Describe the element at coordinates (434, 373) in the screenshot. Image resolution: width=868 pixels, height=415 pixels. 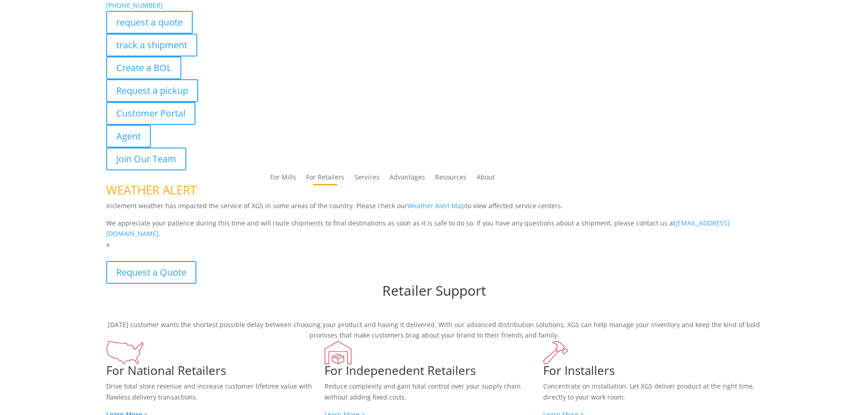
I see `h1: For Indepenedent Retailers` at that location.